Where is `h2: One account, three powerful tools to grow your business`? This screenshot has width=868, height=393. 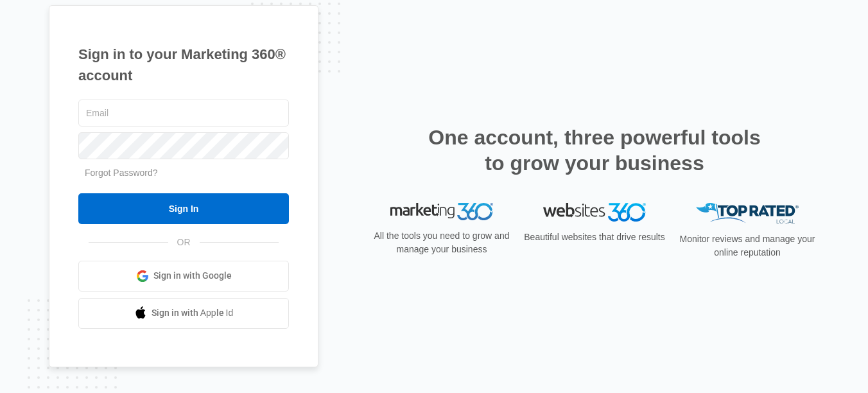
h2: One account, three powerful tools to grow your business is located at coordinates (594, 150).